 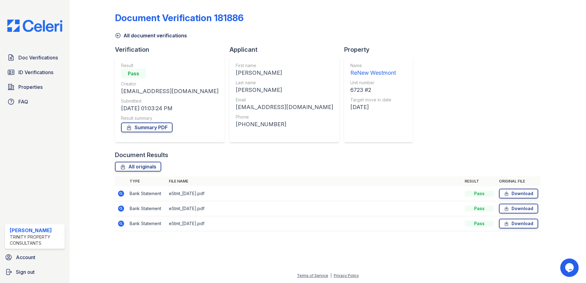 I want to click on div: Email, so click(x=285, y=100).